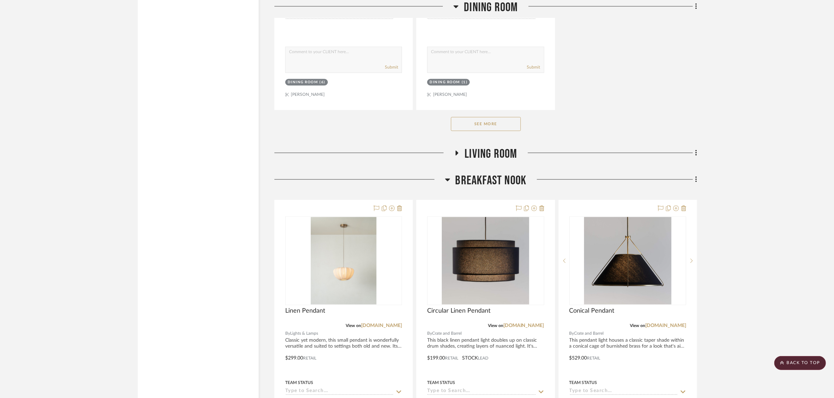 The height and width of the screenshot is (398, 834). Describe the element at coordinates (322, 82) in the screenshot. I see `div: (6)` at that location.